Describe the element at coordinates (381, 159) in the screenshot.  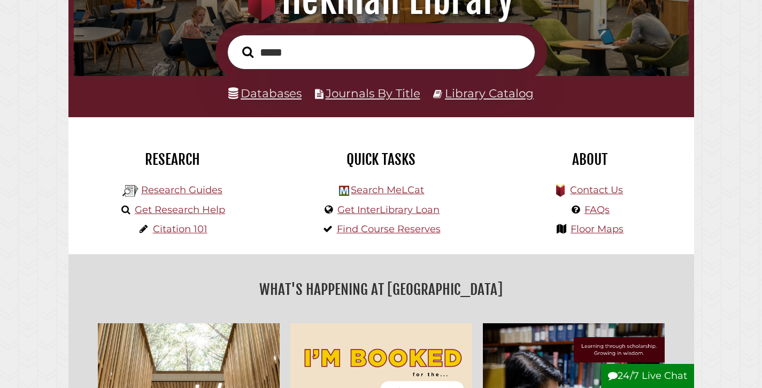
I see `h2: Quick Tasks` at that location.